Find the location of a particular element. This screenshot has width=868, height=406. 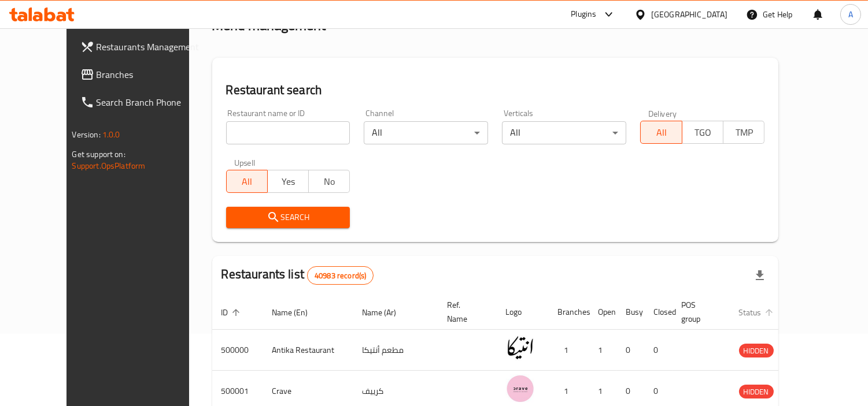

button: TGO is located at coordinates (703, 133).